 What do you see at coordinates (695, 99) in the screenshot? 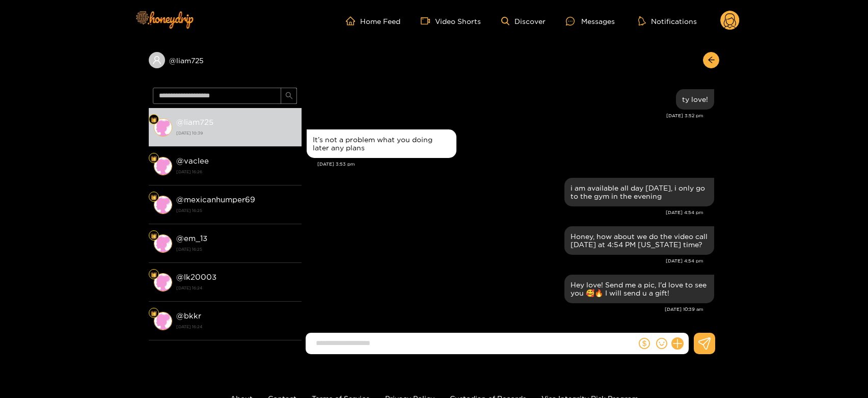
I see `div: Aug. 24, 3:52 pm` at bounding box center [695, 99].